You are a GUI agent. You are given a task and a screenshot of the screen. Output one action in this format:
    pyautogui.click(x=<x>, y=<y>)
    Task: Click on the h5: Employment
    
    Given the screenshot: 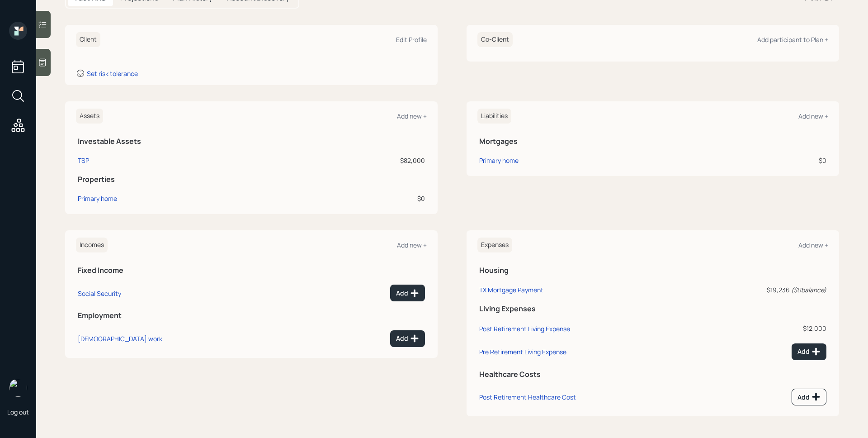 What is the action you would take?
    pyautogui.click(x=252, y=316)
    